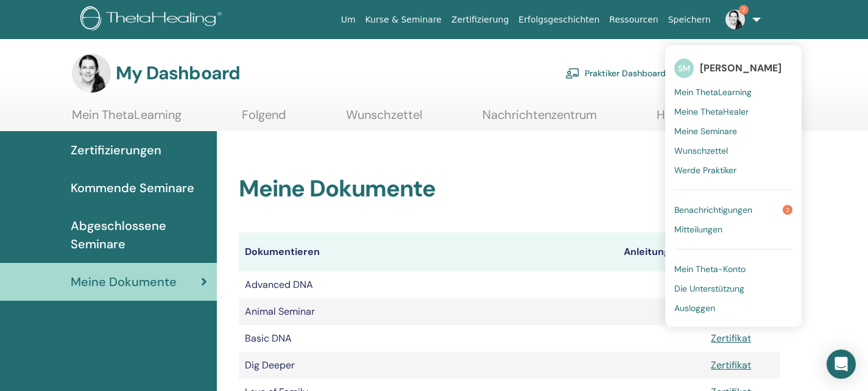 The height and width of the screenshot is (391, 868). I want to click on span: Zertifizierungen, so click(116, 150).